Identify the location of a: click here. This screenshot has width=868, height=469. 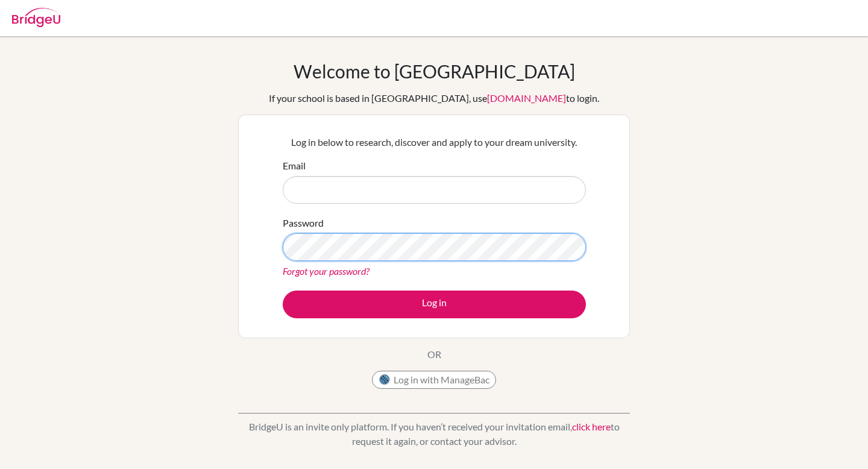
(592, 426).